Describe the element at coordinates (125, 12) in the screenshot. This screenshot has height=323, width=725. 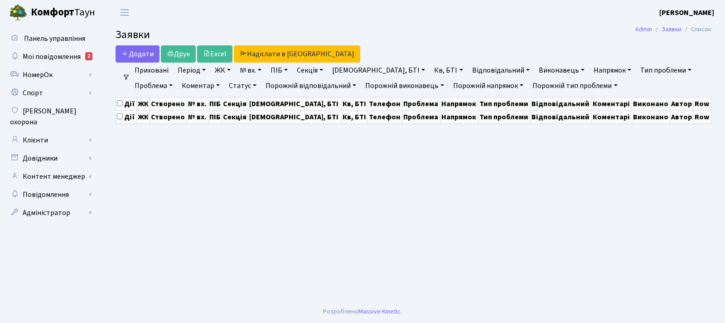
I see `button: Переключити навігацію` at that location.